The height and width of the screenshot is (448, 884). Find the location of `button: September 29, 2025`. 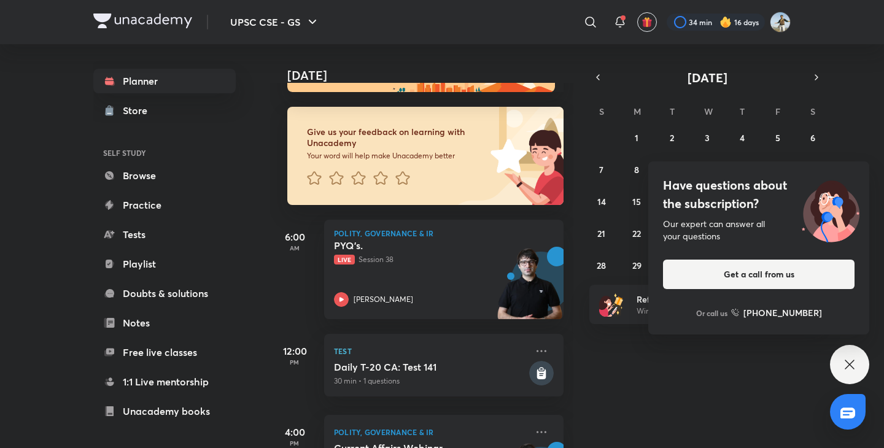

button: September 29, 2025 is located at coordinates (636, 265).